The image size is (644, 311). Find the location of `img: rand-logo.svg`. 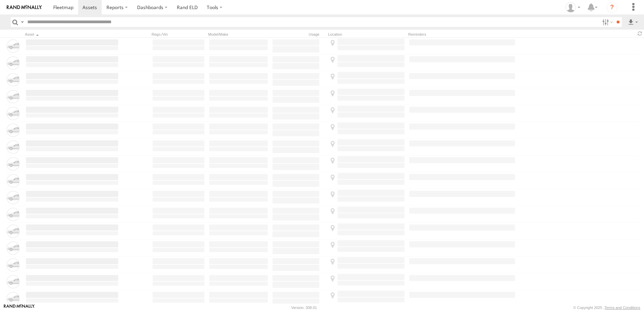

img: rand-logo.svg is located at coordinates (24, 7).